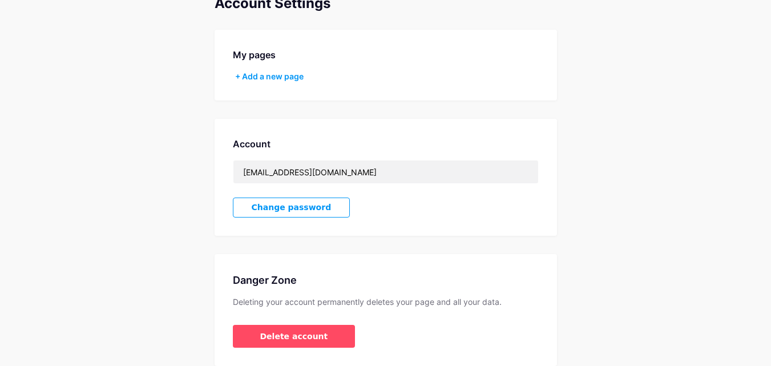 This screenshot has height=366, width=771. What do you see at coordinates (386, 144) in the screenshot?
I see `div: Account` at bounding box center [386, 144].